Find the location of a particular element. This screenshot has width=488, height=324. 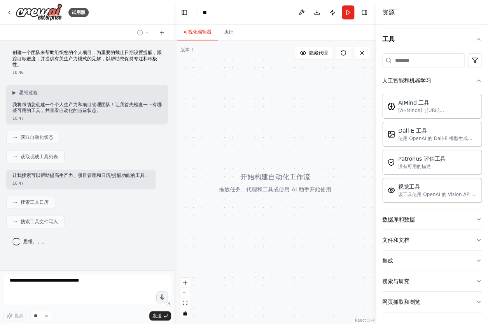

button: 发送 is located at coordinates (160, 316).